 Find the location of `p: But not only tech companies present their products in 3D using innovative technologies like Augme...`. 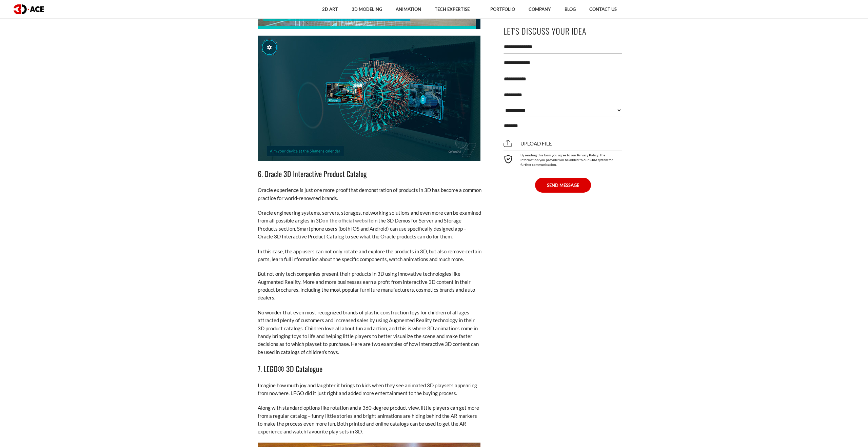

p: But not only tech companies present their products in 3D using innovative technologies like Augme... is located at coordinates (369, 286).